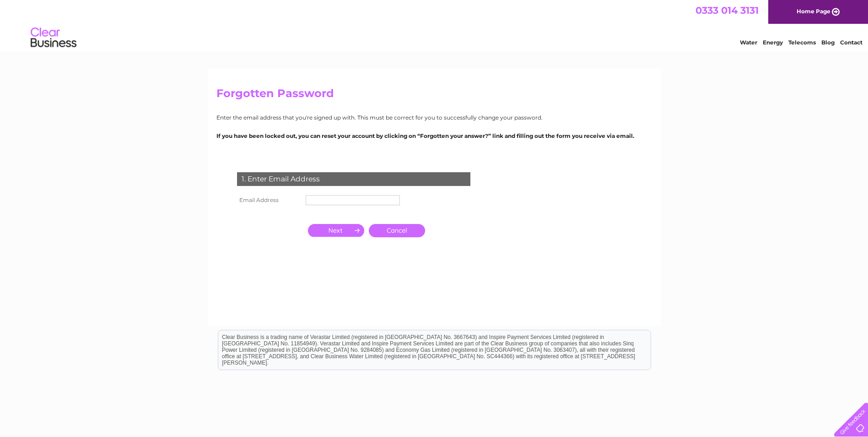  I want to click on div: 1. Enter Email Address, so click(354, 179).